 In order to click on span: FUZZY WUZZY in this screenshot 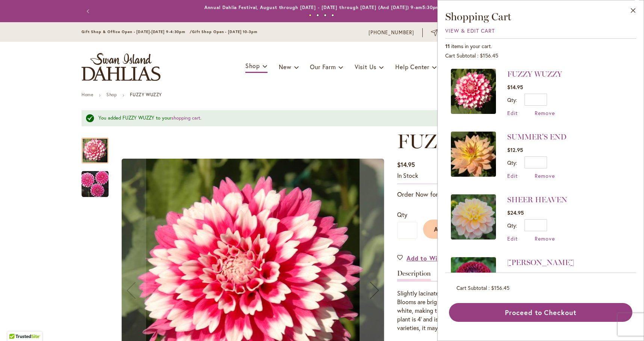, I will do `click(468, 141)`.